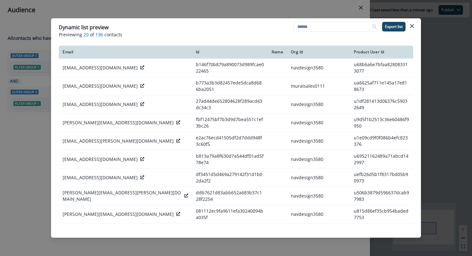  I want to click on td: e2ac76ecd41505df2d7ddd948f3c60f5, so click(230, 141).